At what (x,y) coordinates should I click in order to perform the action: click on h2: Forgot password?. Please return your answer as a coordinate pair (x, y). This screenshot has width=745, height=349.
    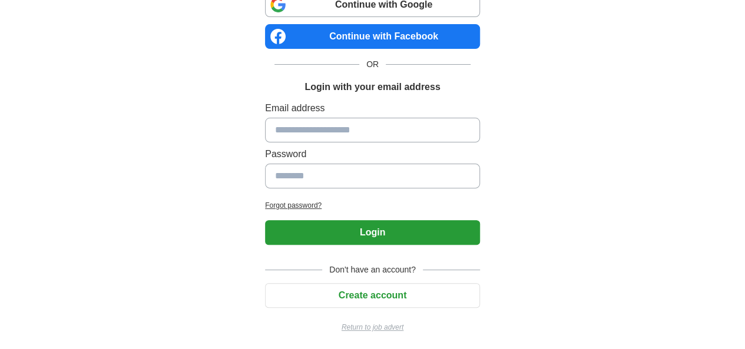
    Looking at the image, I should click on (372, 206).